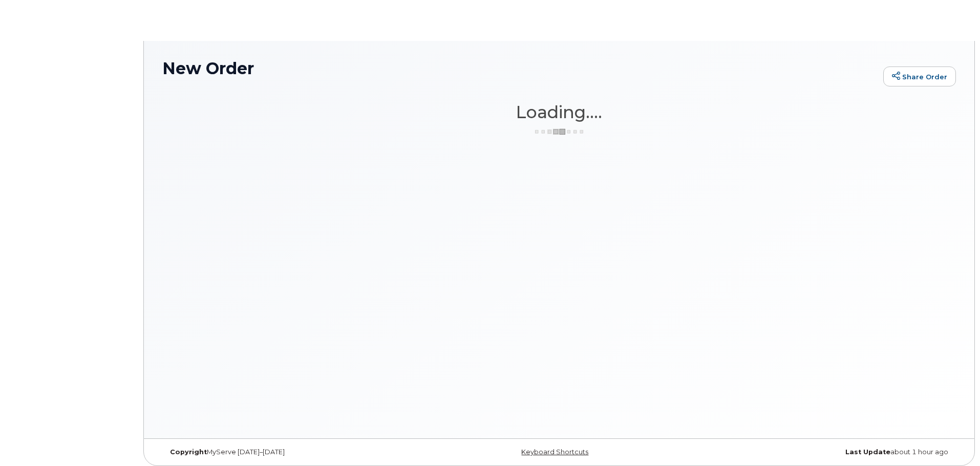 The height and width of the screenshot is (466, 980). What do you see at coordinates (189, 452) in the screenshot?
I see `strong: Copyright` at bounding box center [189, 452].